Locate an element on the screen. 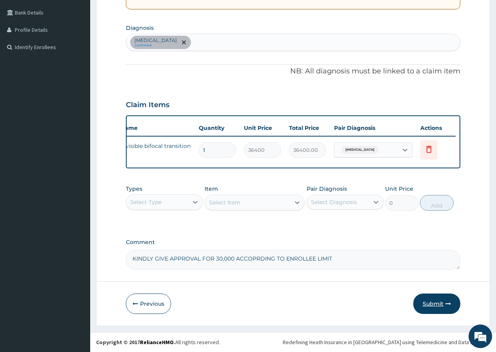  th: Name is located at coordinates (156, 128).